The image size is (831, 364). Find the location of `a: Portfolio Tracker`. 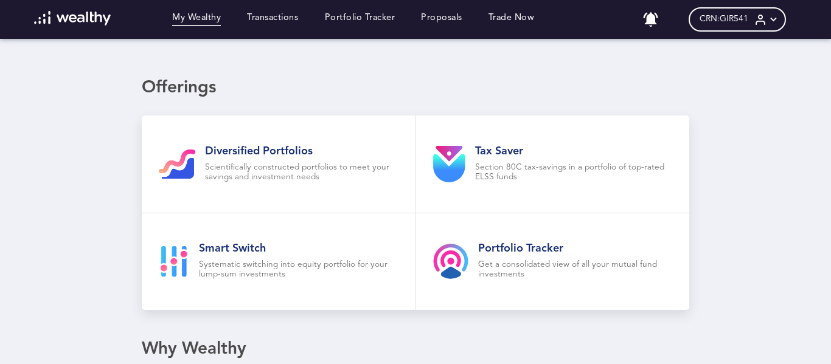

a: Portfolio Tracker is located at coordinates (360, 19).